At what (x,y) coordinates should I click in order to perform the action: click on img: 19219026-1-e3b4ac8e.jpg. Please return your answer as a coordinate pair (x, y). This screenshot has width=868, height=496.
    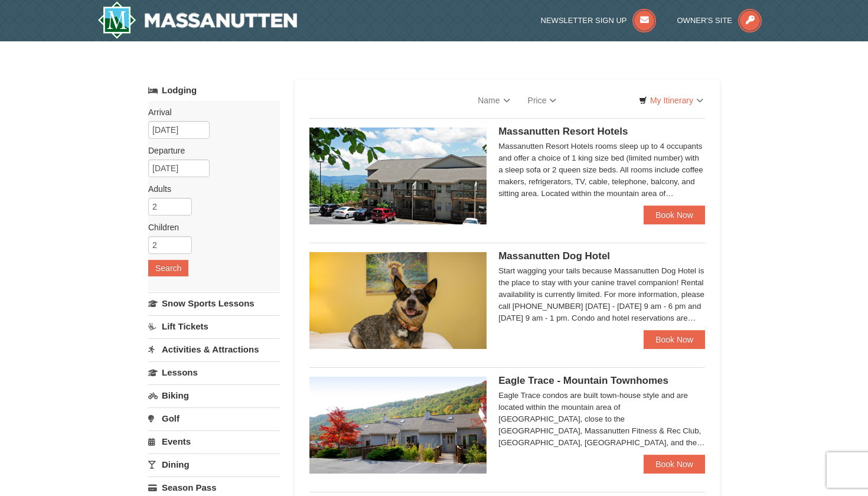
    Looking at the image, I should click on (398, 176).